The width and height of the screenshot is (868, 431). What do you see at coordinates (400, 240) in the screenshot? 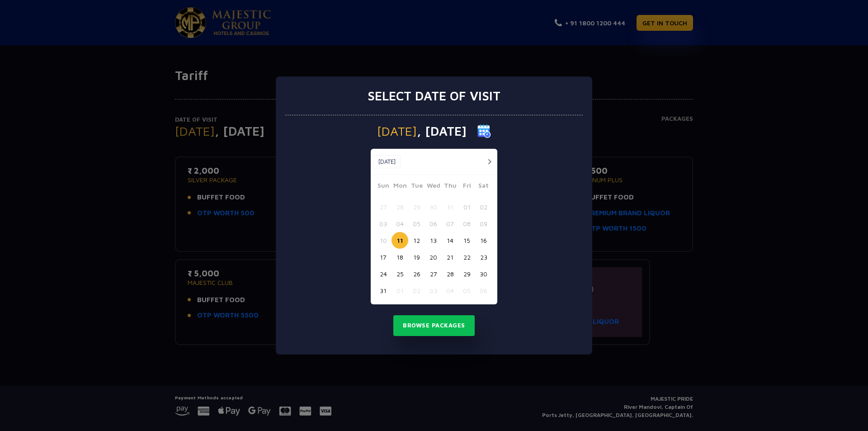
I see `button: 11` at bounding box center [400, 240].